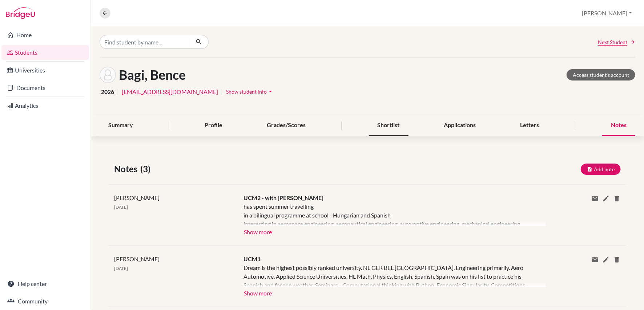  What do you see at coordinates (246, 91) in the screenshot?
I see `span: Show student info` at bounding box center [246, 91].